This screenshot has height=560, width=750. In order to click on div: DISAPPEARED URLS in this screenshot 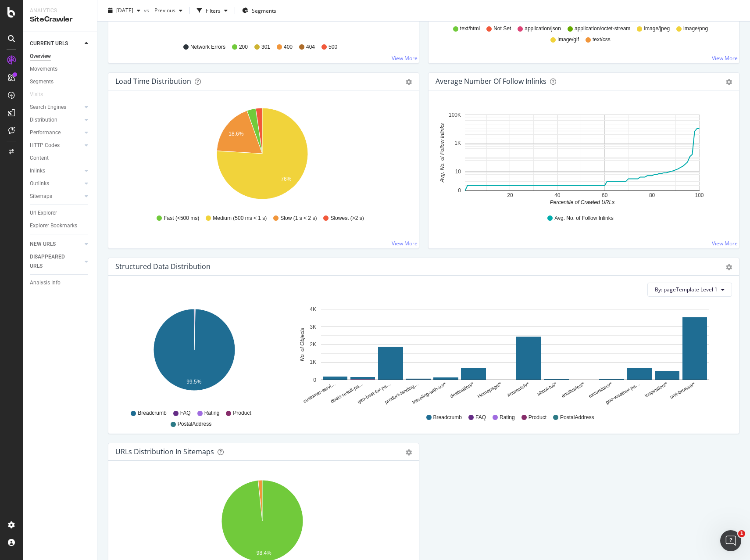, I will do `click(52, 262)`.